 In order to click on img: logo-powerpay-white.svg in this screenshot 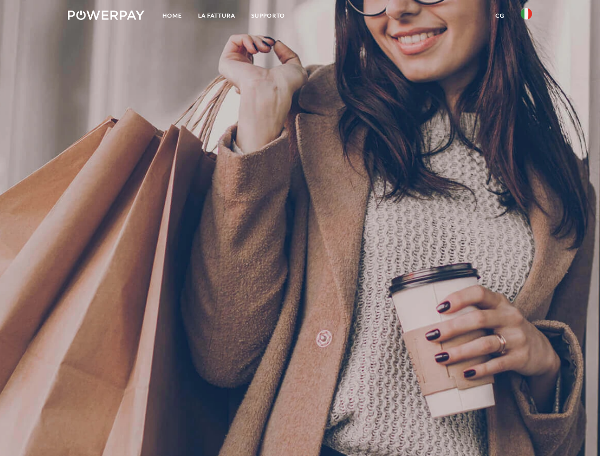, I will do `click(106, 15)`.